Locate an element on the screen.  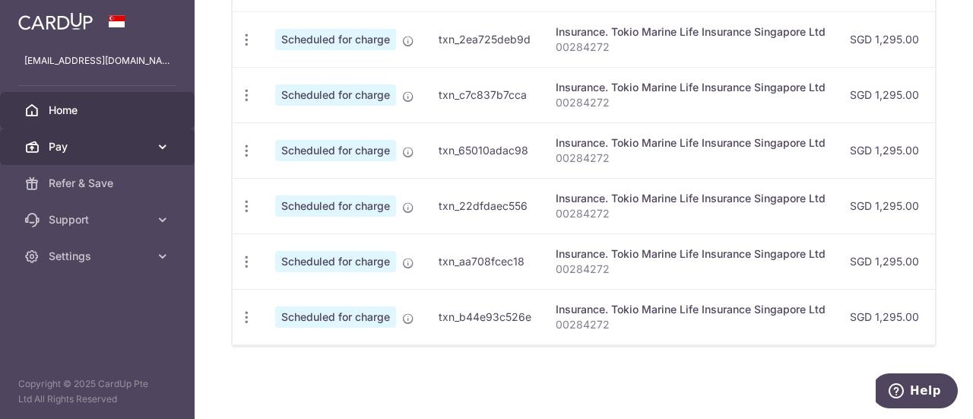
span: Refer & Save is located at coordinates (99, 183).